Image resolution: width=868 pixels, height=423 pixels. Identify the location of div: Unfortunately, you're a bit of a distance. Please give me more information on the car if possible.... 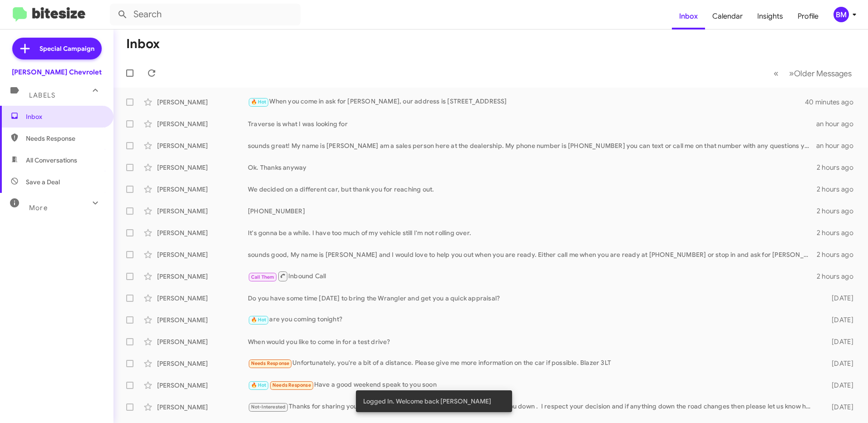
(532, 364).